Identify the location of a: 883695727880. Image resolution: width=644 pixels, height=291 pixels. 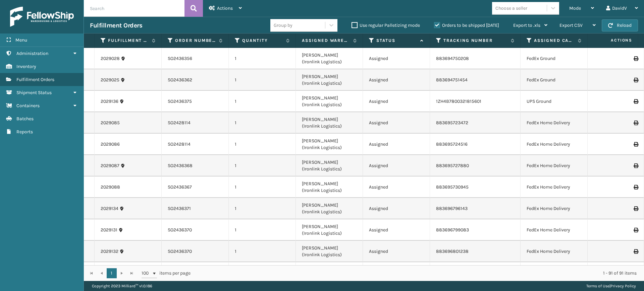
(452, 165).